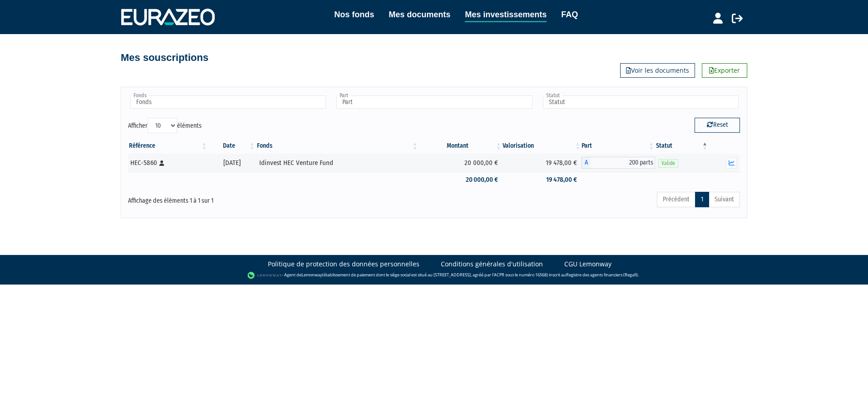  What do you see at coordinates (602, 274) in the screenshot?
I see `a: Registre des agents financiers (Regafi)` at bounding box center [602, 274].